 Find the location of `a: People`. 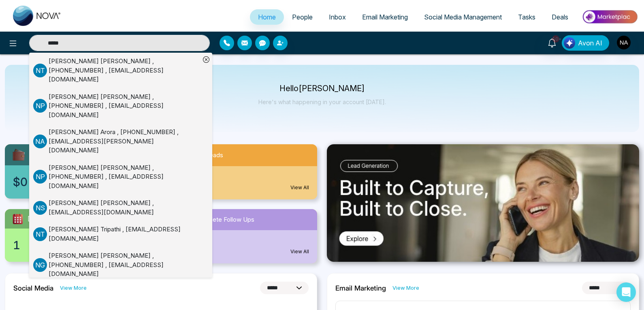

a: People is located at coordinates (302, 17).